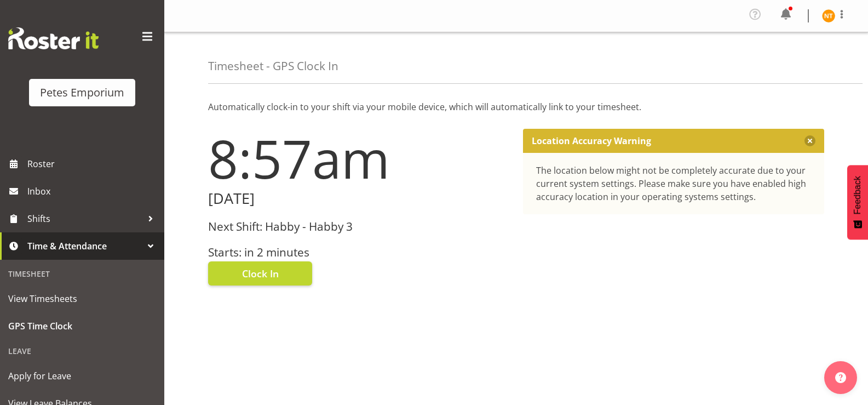 The height and width of the screenshot is (405, 868). Describe the element at coordinates (82, 274) in the screenshot. I see `div: Timesheet` at that location.